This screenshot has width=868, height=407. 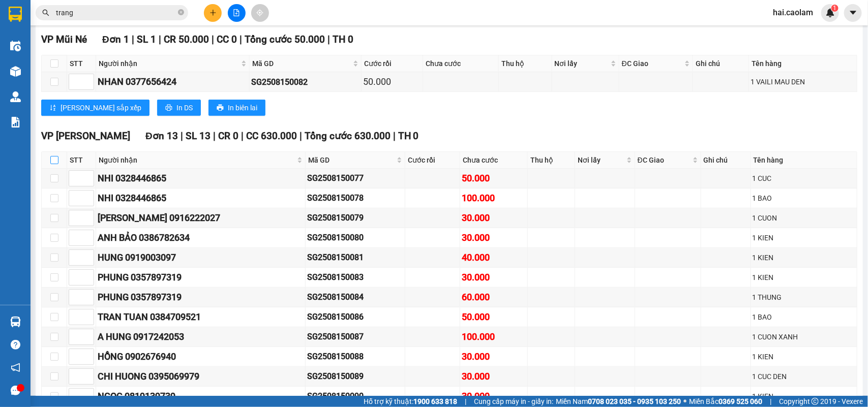 What do you see at coordinates (726, 160) in the screenshot?
I see `th: Ghi chú` at bounding box center [726, 160].